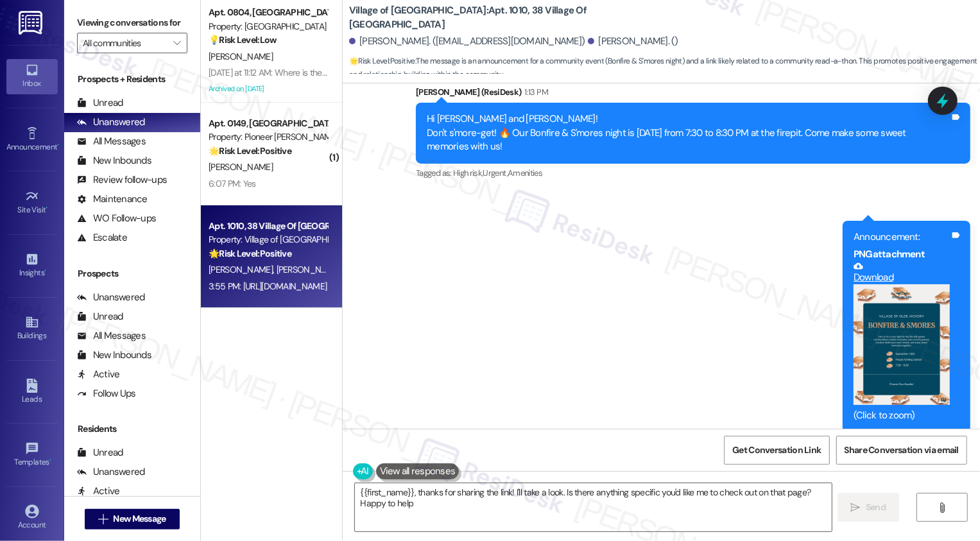  I want to click on span: High risk ,, so click(468, 172).